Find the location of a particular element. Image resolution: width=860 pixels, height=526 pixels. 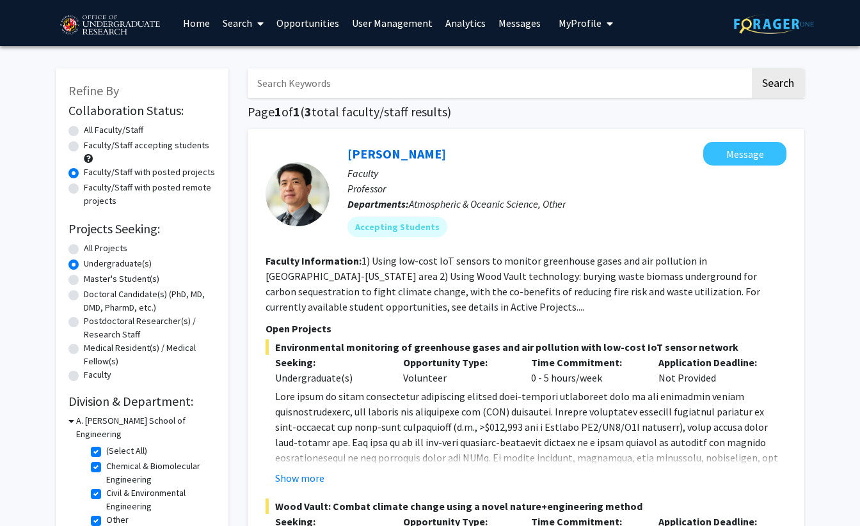

div: 0 - 5 hours/week is located at coordinates (585, 370).